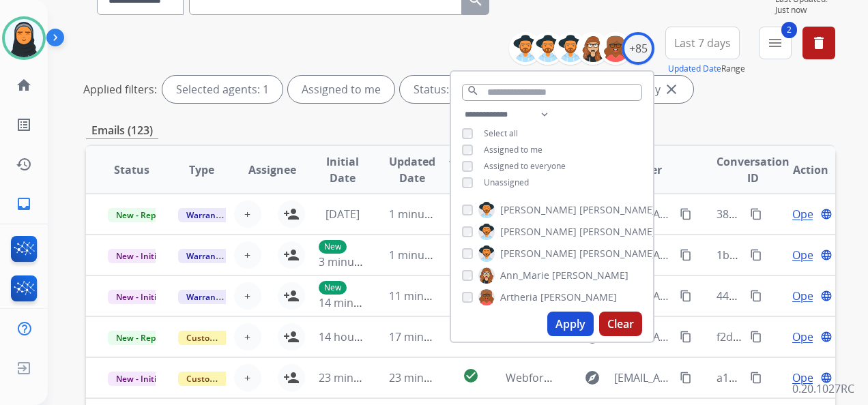 The height and width of the screenshot is (405, 868). What do you see at coordinates (789, 30) in the screenshot?
I see `span: 2` at bounding box center [789, 30].